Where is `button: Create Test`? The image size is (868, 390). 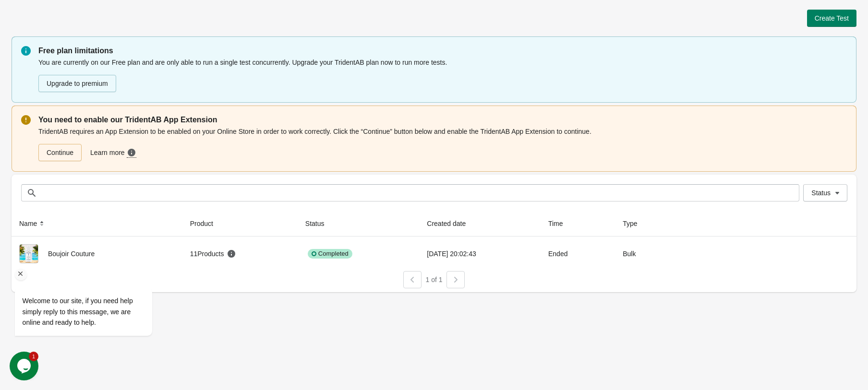 button: Create Test is located at coordinates (832, 18).